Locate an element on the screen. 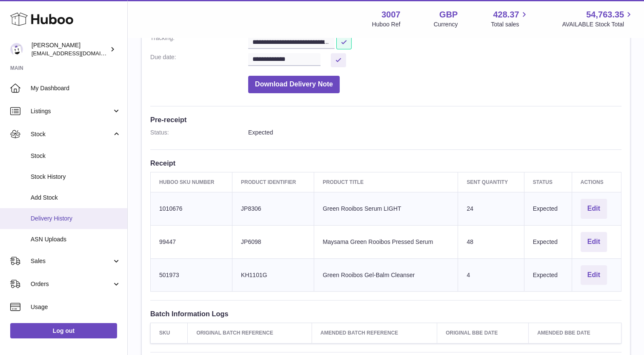  th: Amended Batch Reference is located at coordinates (374, 333).